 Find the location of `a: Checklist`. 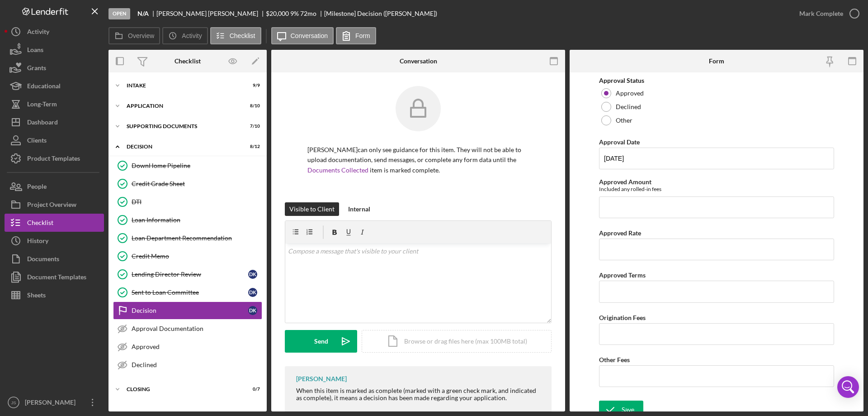

a: Checklist is located at coordinates (54, 223).